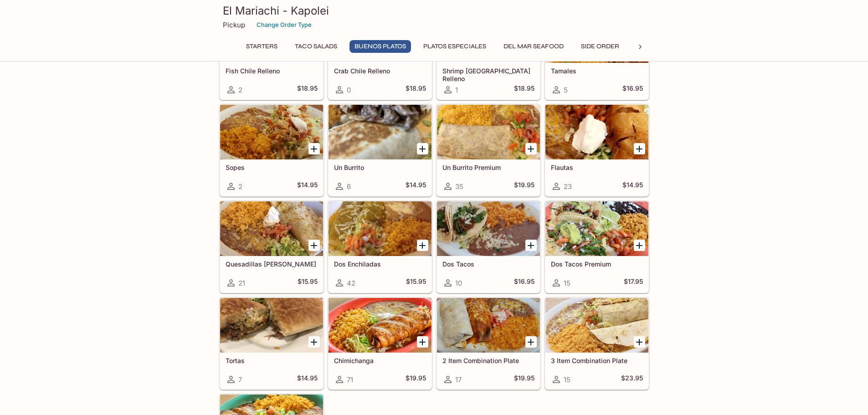 The width and height of the screenshot is (868, 415). I want to click on button: Add Flautas, so click(639, 149).